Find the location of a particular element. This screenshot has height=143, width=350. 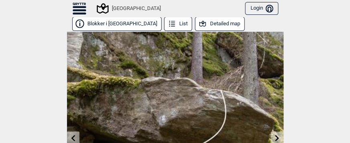

button: Detailed map is located at coordinates (220, 24).